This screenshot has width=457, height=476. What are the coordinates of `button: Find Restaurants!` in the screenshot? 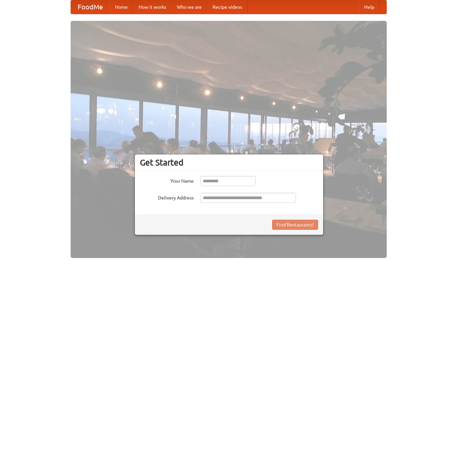 It's located at (295, 224).